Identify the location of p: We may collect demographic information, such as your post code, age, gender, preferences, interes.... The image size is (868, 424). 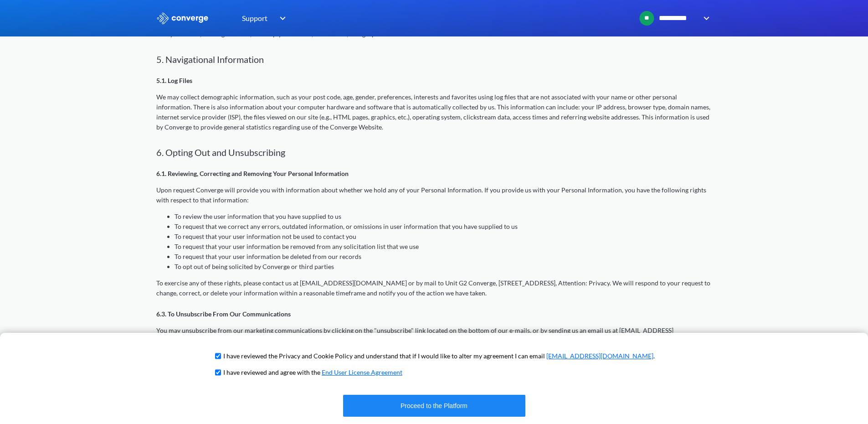
(434, 112).